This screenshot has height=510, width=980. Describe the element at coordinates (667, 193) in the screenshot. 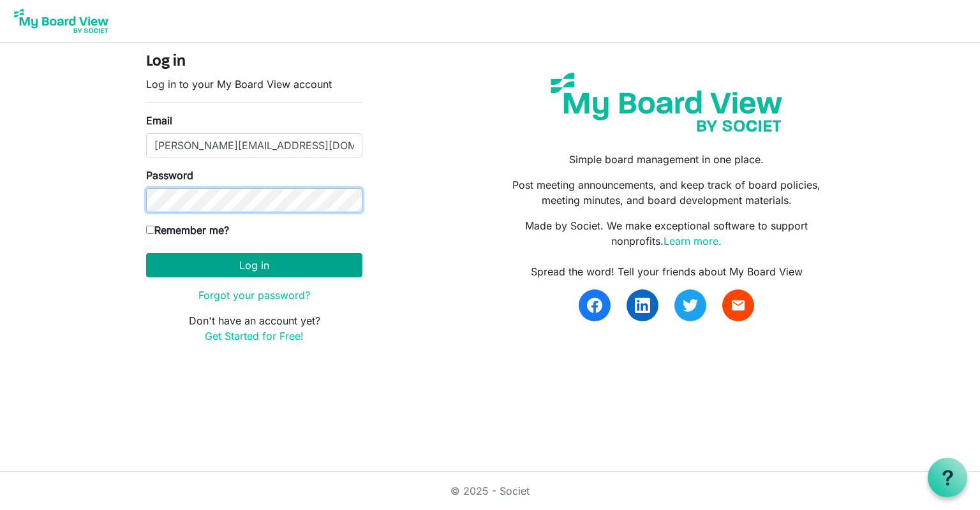

I see `p: Post meeting announcements, and keep track of board policies, meeting minutes, and board developm...` at that location.